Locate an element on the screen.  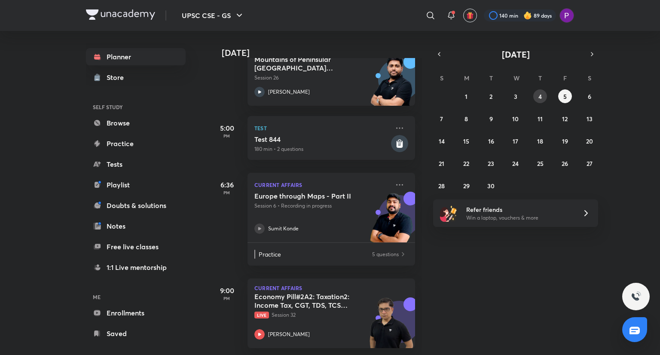
button: September 17, 2025 is located at coordinates (515, 141).